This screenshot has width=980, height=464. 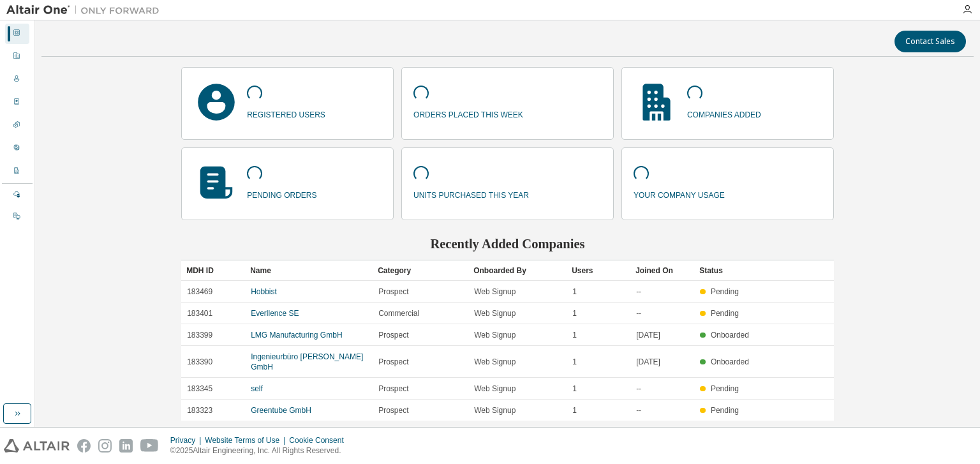 What do you see at coordinates (420, 271) in the screenshot?
I see `div: Category` at bounding box center [420, 271].